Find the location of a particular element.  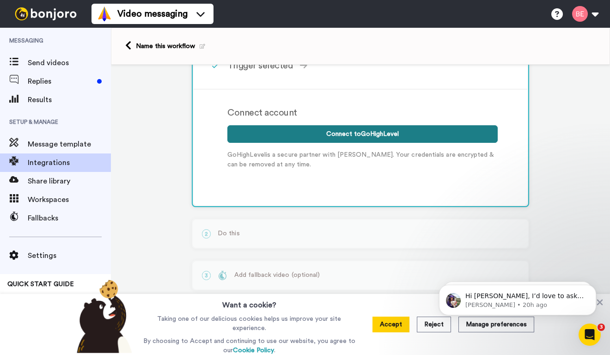

img: vm-color.svg is located at coordinates (105, 14).